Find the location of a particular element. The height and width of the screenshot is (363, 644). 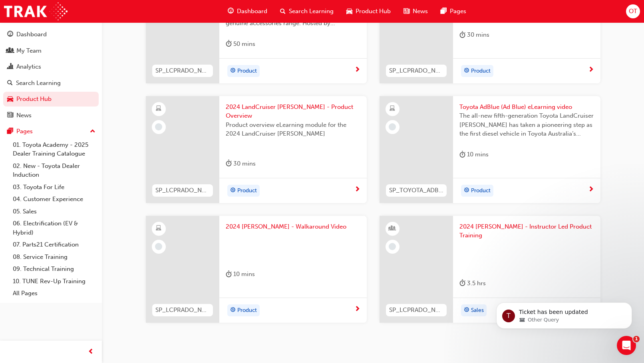

div: 50 mins is located at coordinates (240, 44).